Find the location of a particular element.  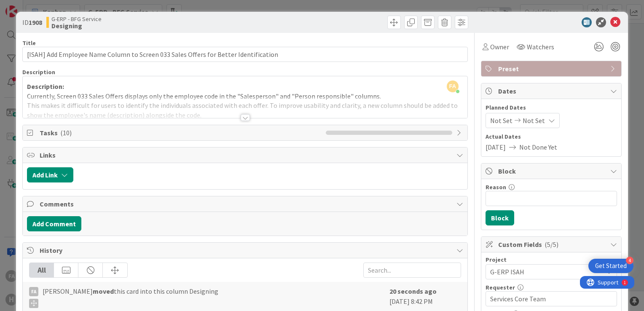

b: 20 seconds ago is located at coordinates (413, 291).